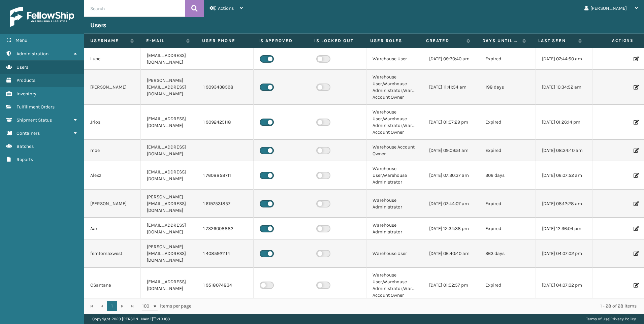 This screenshot has height=324, width=644. Describe the element at coordinates (113, 229) in the screenshot. I see `td: Aar` at that location.